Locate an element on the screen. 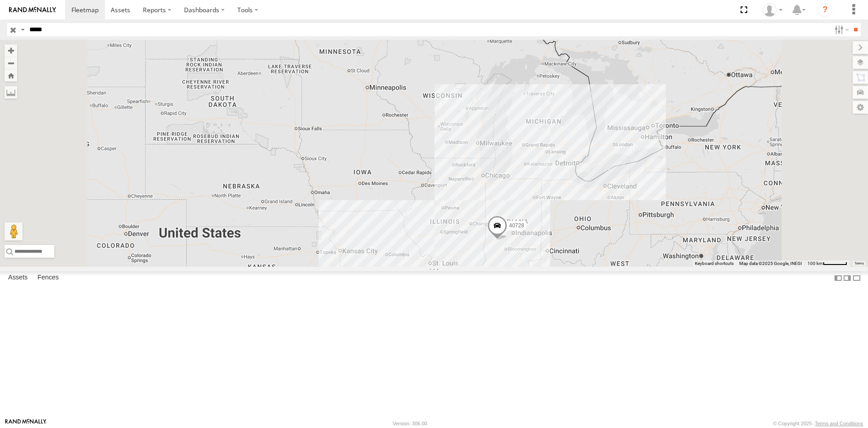 The height and width of the screenshot is (428, 868). label: Measure is located at coordinates (11, 93).